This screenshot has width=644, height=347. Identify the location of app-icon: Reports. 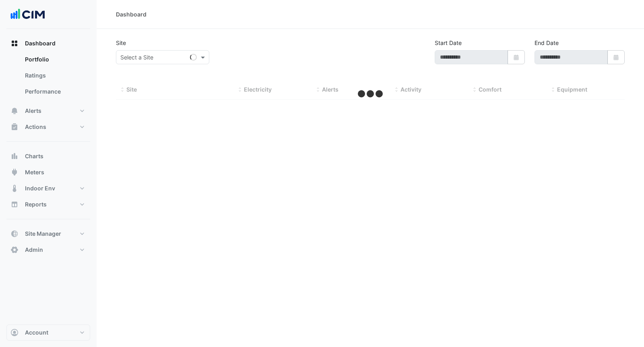
(14, 204).